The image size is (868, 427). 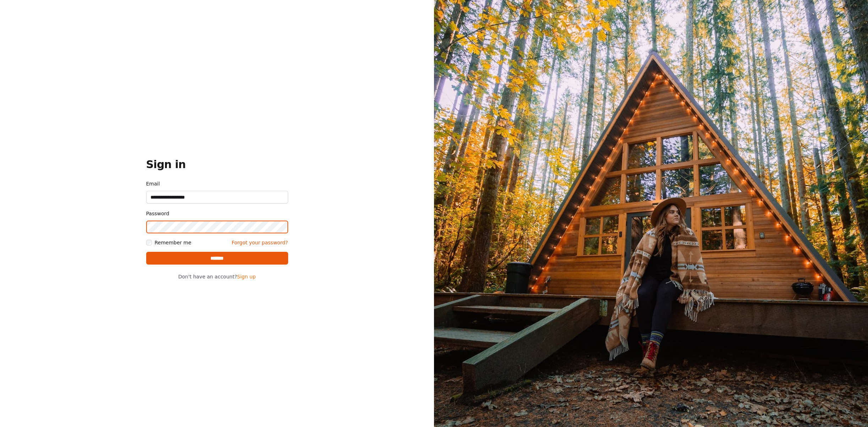 I want to click on p: Don't have an account?, so click(x=217, y=277).